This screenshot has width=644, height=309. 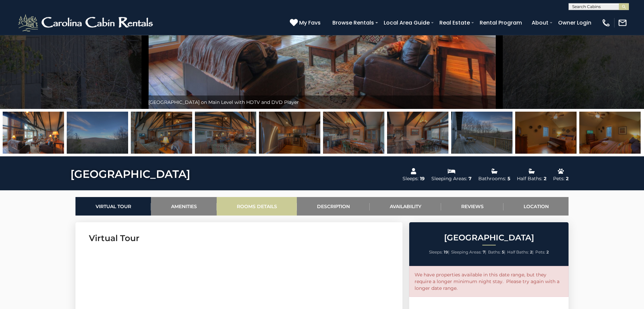 I want to click on span: My Favs, so click(x=309, y=22).